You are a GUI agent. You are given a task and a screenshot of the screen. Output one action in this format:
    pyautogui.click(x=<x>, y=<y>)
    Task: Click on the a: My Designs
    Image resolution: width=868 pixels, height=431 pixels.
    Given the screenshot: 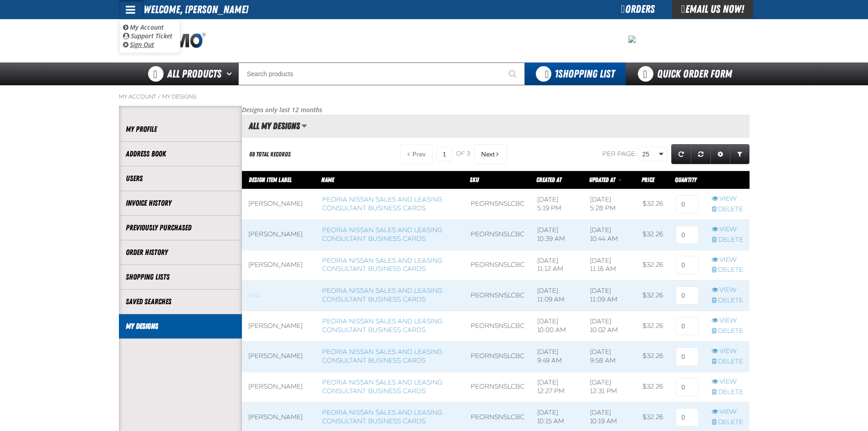 What is the action you would take?
    pyautogui.click(x=180, y=326)
    